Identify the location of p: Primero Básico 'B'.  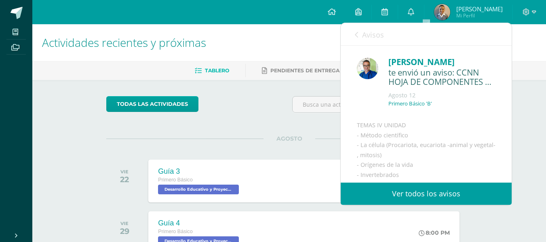
(410, 103).